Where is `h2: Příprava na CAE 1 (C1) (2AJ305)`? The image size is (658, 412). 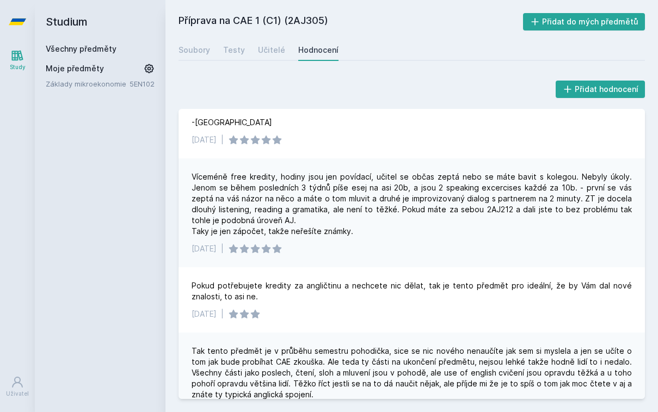
h2: Příprava na CAE 1 (C1) (2AJ305) is located at coordinates (351, 22).